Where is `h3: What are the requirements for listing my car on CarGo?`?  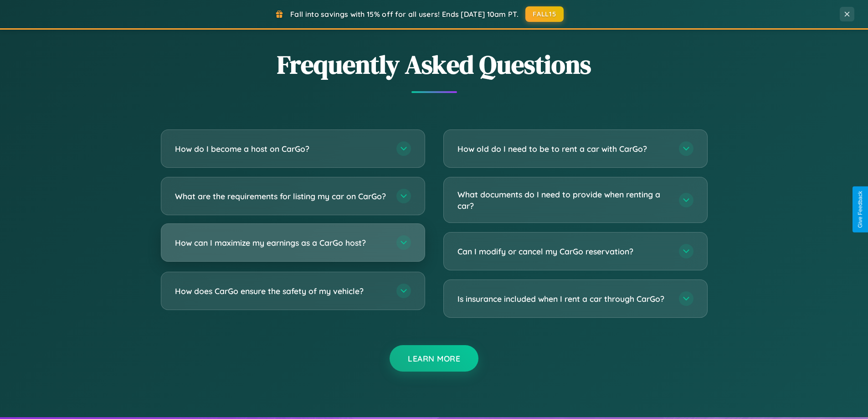
h3: What are the requirements for listing my car on CarGo? is located at coordinates (281, 196).